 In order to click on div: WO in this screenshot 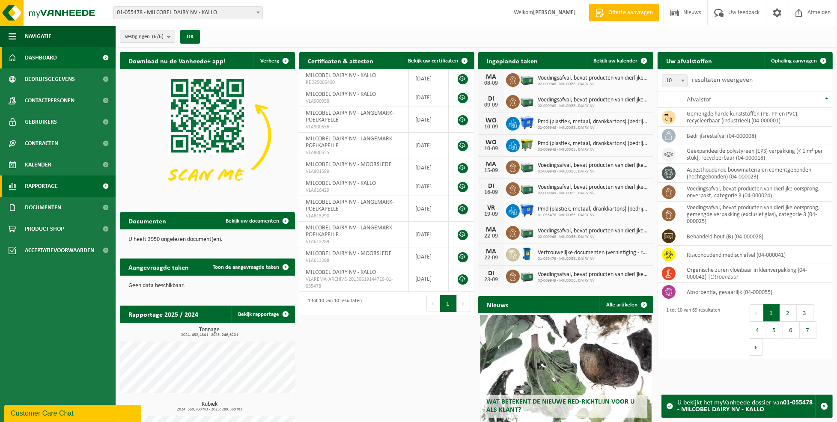, I will do `click(491, 121)`.